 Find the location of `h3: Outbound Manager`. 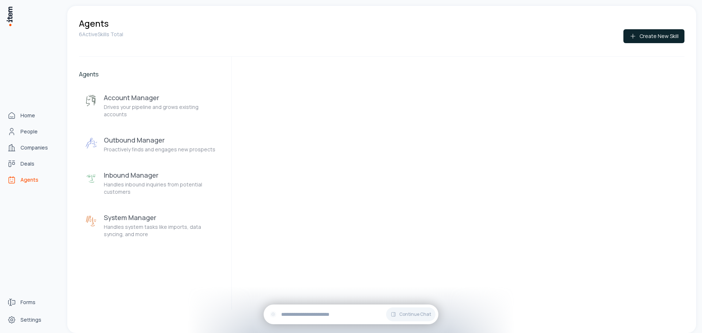

h3: Outbound Manager is located at coordinates (159, 140).